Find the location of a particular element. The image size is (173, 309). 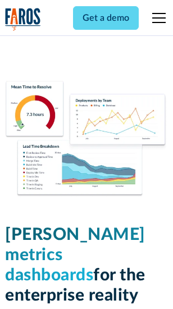

img: Dora Metrics Dashboard is located at coordinates (86, 139).